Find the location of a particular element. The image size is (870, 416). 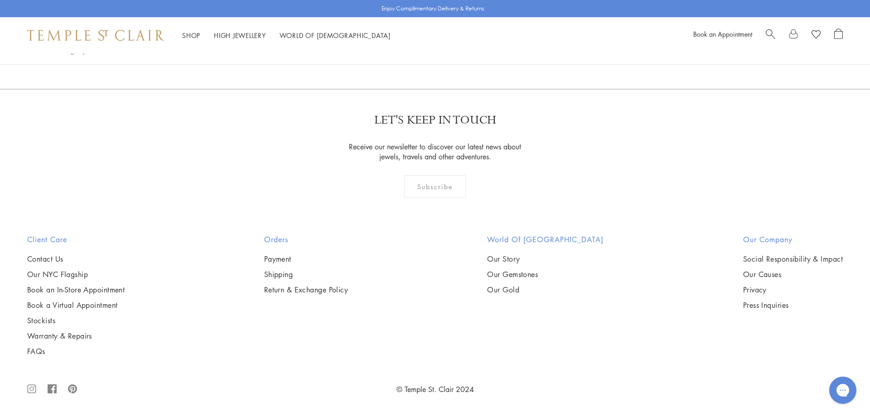

h2: Orders is located at coordinates (306, 240).